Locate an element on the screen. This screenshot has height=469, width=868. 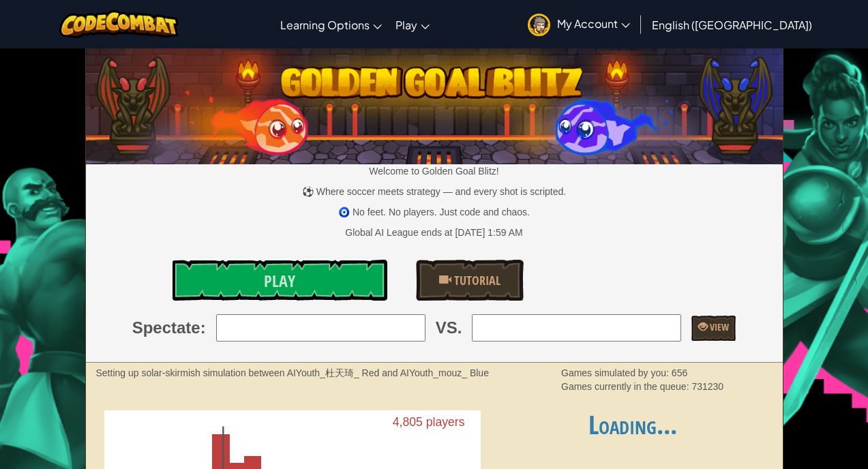
span: VS. is located at coordinates (449, 328).